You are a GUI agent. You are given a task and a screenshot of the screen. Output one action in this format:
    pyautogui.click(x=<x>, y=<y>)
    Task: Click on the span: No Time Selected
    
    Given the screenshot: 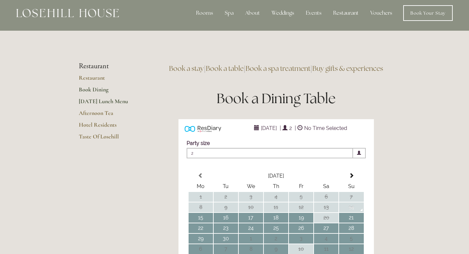 What is the action you would take?
    pyautogui.click(x=326, y=128)
    